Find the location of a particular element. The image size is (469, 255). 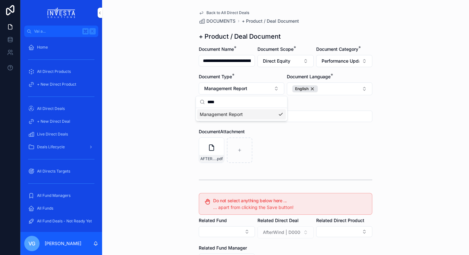

span: Direct Equity is located at coordinates (277, 61).